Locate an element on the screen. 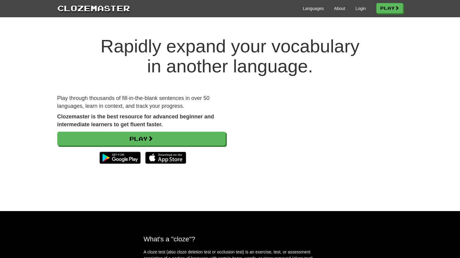  strong: Clozemaster is the best resource for advanced beginner and intermediate learners to get fluent fa... is located at coordinates (135, 121).